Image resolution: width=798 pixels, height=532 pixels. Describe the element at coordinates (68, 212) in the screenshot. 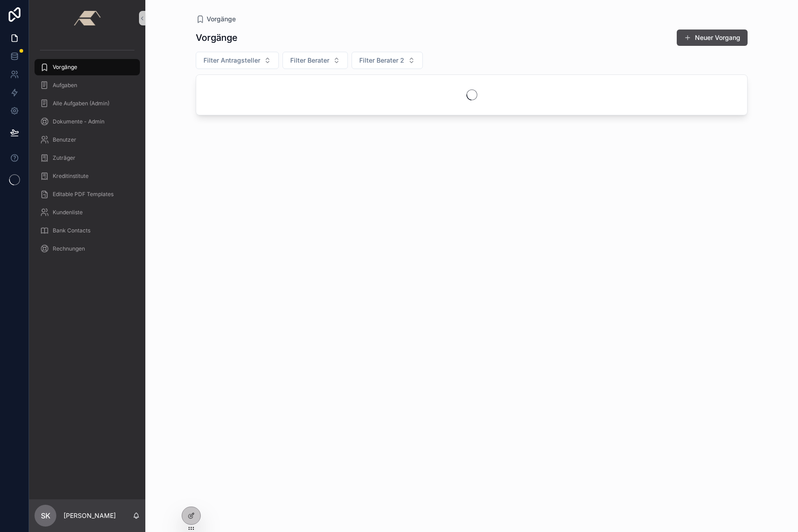

I see `span: Kundenliste` at that location.